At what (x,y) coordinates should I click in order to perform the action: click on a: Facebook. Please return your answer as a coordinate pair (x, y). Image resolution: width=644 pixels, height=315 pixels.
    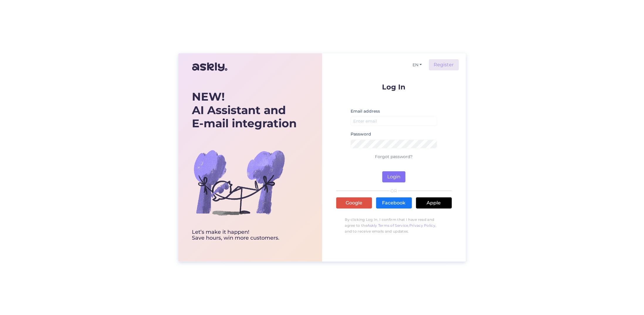
    Looking at the image, I should click on (394, 203).